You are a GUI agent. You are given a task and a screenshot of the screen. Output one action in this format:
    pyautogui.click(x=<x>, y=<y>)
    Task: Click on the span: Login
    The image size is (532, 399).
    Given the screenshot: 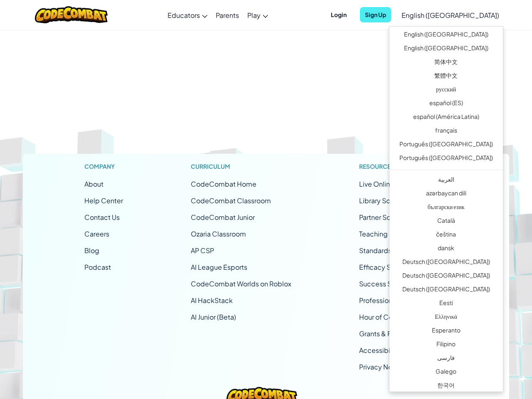 What is the action you would take?
    pyautogui.click(x=339, y=14)
    